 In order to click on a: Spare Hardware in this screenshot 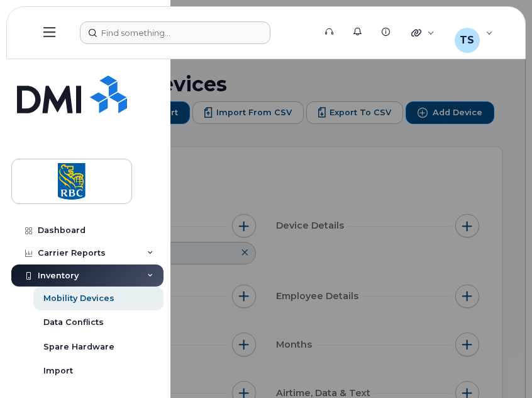, I will do `click(98, 347)`.